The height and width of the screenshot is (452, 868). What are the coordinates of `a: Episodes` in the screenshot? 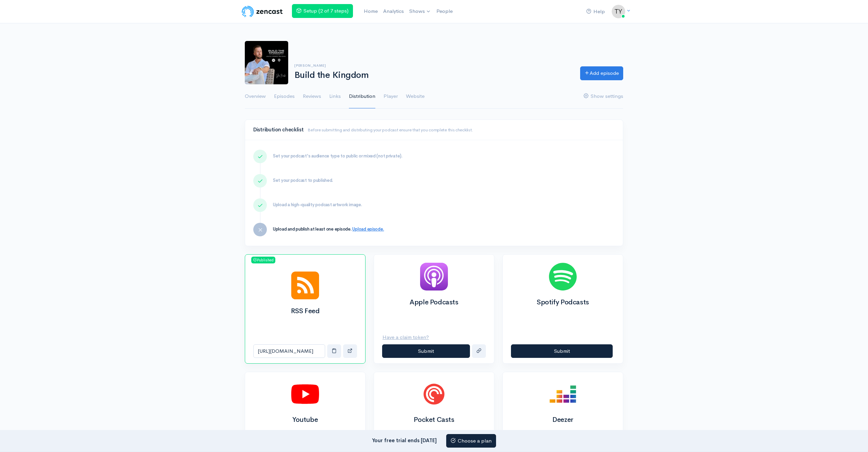 It's located at (284, 97).